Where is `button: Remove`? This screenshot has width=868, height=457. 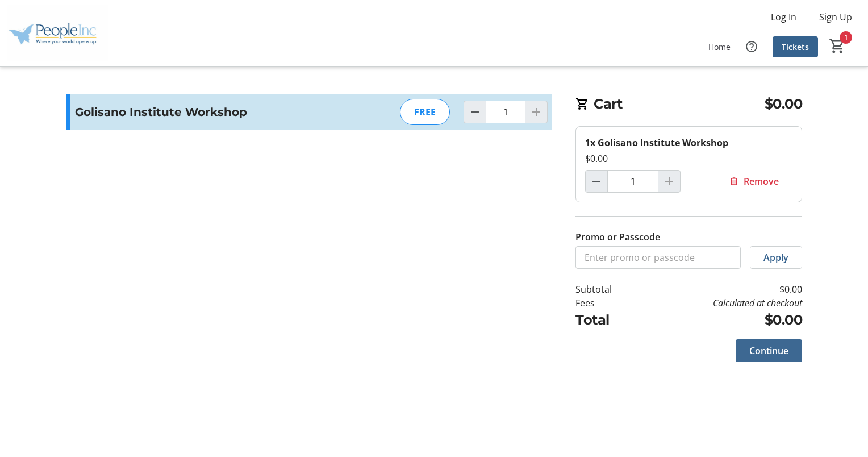 button: Remove is located at coordinates (754, 181).